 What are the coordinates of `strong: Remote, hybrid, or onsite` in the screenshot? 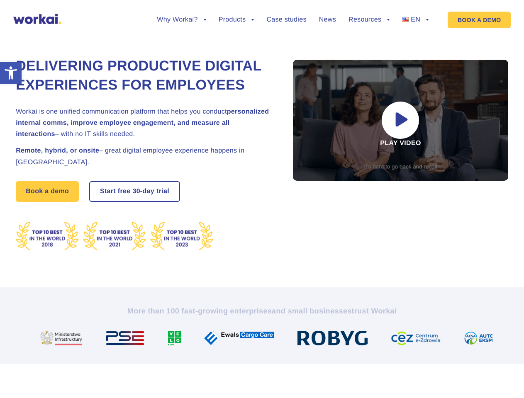 It's located at (57, 151).